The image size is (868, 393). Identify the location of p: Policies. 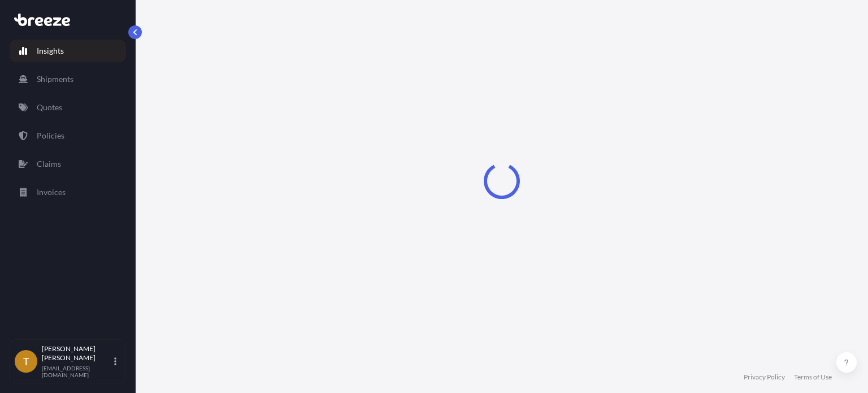
(51, 135).